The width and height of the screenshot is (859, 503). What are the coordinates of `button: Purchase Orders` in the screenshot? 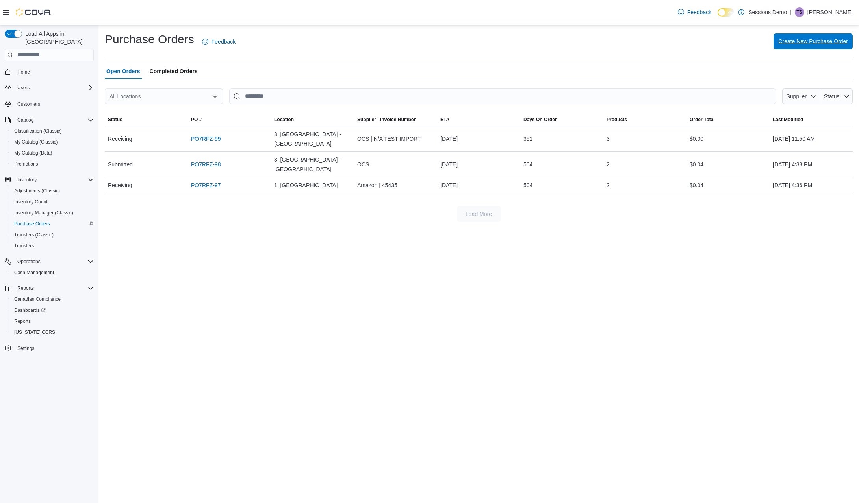 It's located at (52, 224).